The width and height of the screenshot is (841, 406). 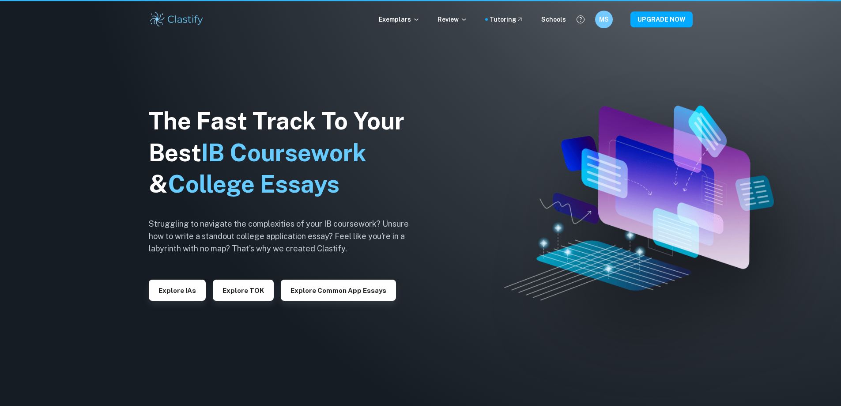 I want to click on span: College Essays, so click(x=253, y=184).